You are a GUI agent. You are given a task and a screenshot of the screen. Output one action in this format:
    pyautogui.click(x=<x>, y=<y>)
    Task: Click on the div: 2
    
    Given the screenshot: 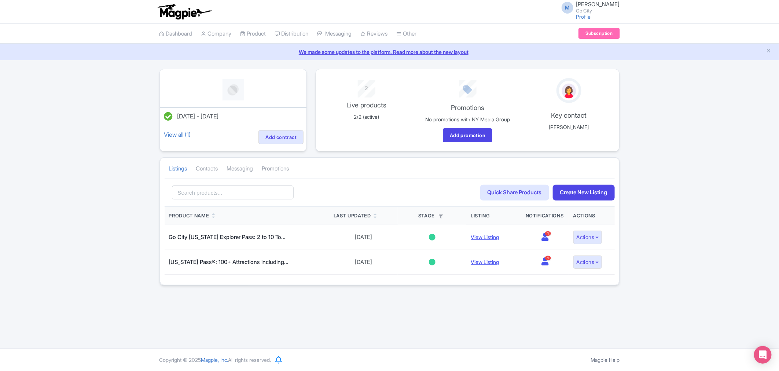 What is the action you would take?
    pyautogui.click(x=367, y=86)
    